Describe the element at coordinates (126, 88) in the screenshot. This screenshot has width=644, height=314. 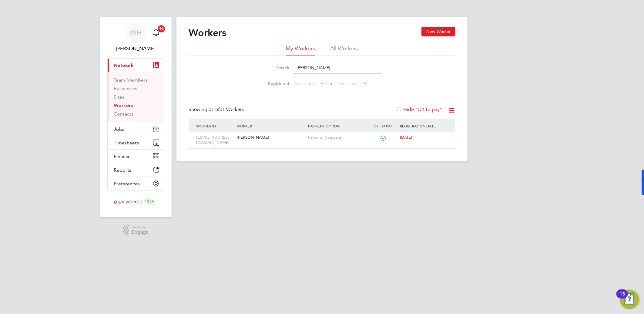
I see `a: Businesses` at that location.